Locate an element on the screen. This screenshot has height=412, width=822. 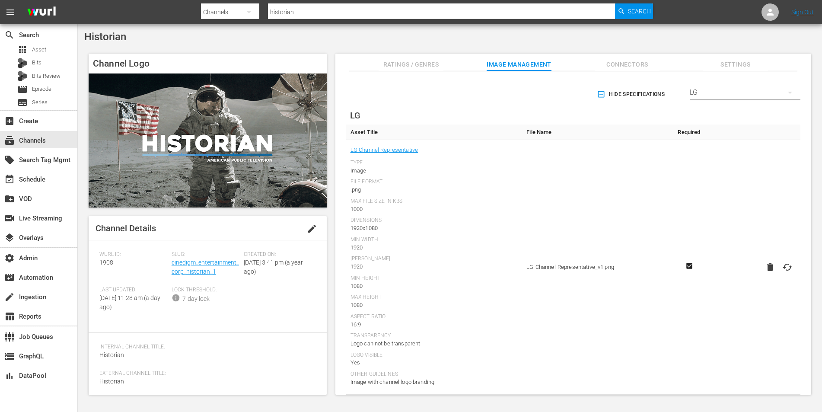
span: Hide Specifications is located at coordinates (631, 94).